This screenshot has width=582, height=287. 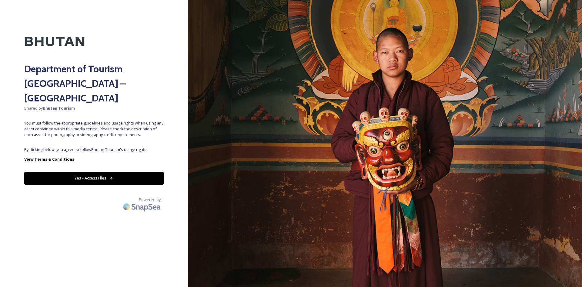 What do you see at coordinates (55, 41) in the screenshot?
I see `img: Kingdom-of-Bhutan-Logo.png` at bounding box center [55, 41].